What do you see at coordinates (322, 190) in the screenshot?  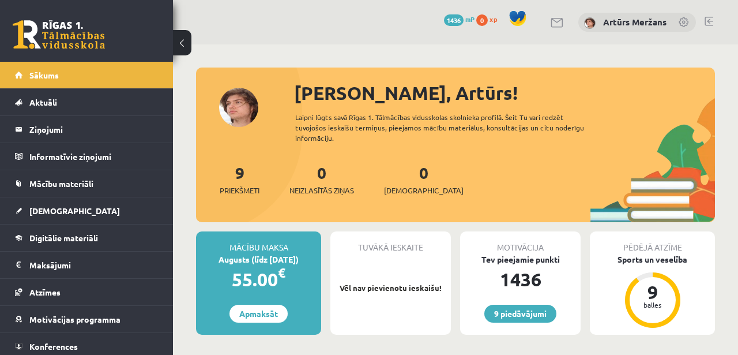 I see `span: Neizlasītās ziņas` at bounding box center [322, 190].